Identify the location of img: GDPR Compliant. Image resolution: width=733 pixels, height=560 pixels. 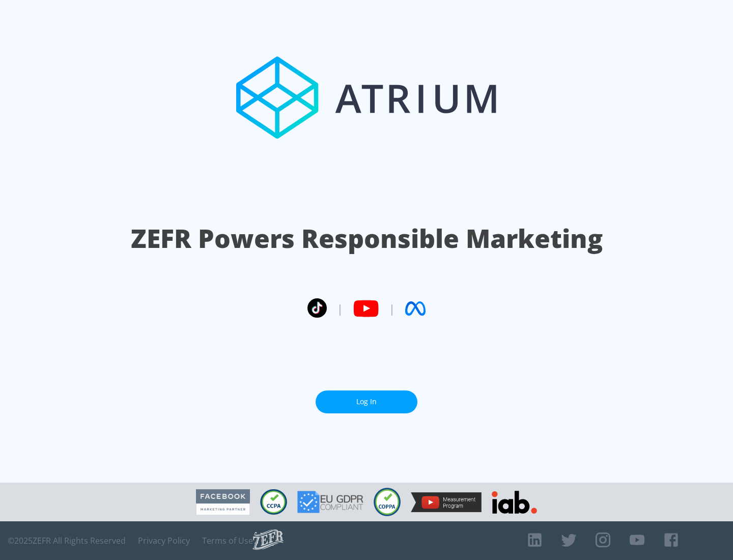
(331, 502).